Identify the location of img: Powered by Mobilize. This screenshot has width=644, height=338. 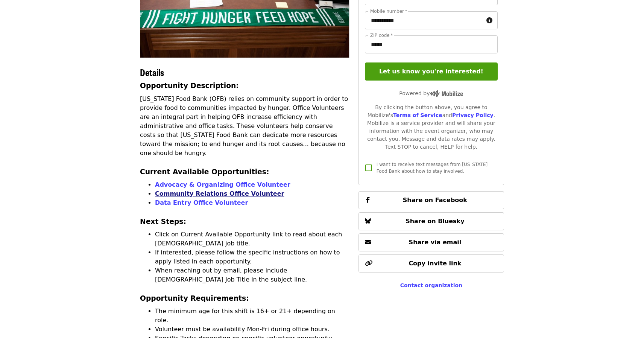
(446, 94).